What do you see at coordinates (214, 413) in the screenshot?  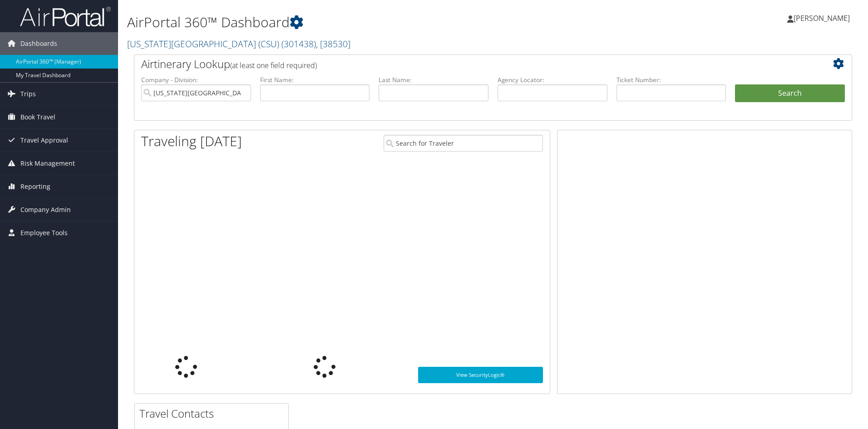 I see `h2: Travel Contacts` at bounding box center [214, 413].